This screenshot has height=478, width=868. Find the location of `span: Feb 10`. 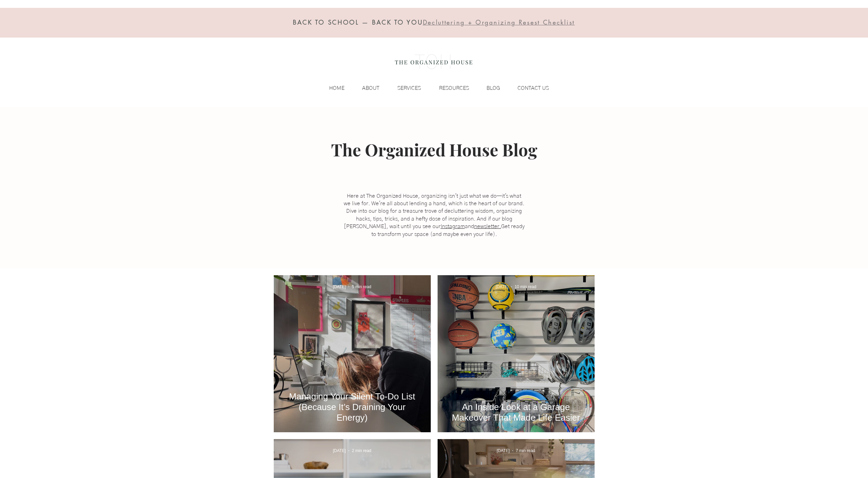

span: Feb 10 is located at coordinates (502, 287).